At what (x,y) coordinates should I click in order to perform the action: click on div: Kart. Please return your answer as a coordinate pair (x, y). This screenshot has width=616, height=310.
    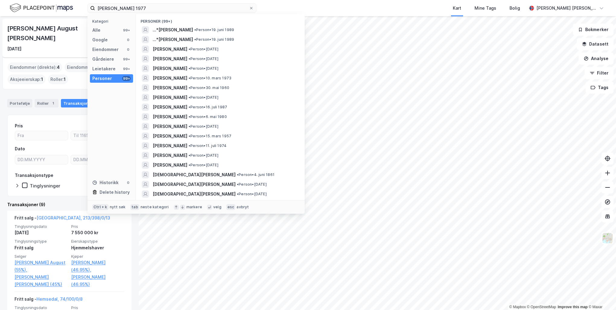
    Looking at the image, I should click on (457, 8).